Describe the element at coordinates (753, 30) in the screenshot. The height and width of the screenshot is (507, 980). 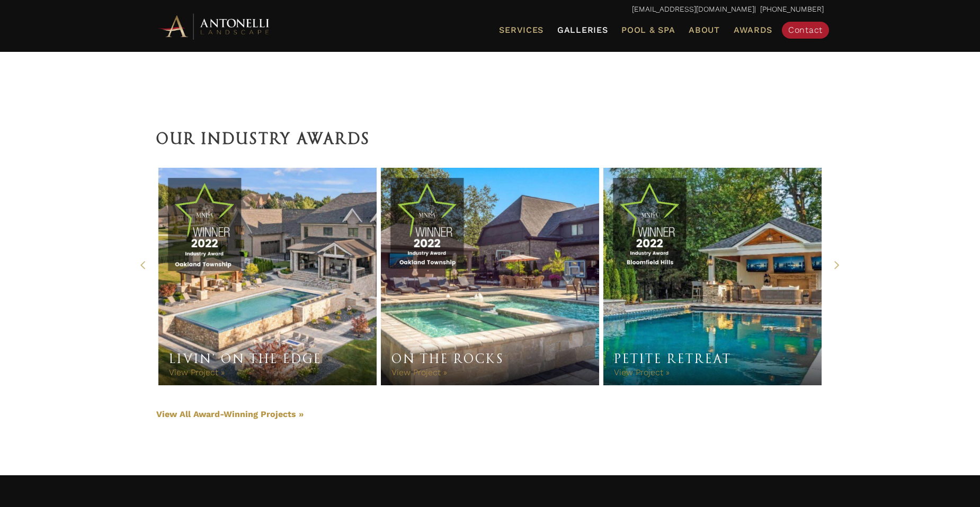
I see `span: Awards` at that location.